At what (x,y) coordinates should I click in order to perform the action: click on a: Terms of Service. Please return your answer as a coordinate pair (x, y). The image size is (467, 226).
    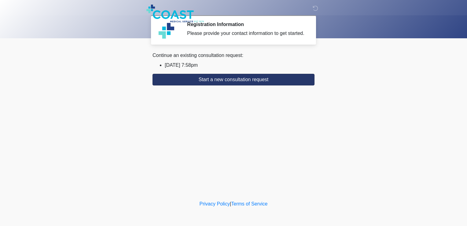
    Looking at the image, I should click on (249, 203).